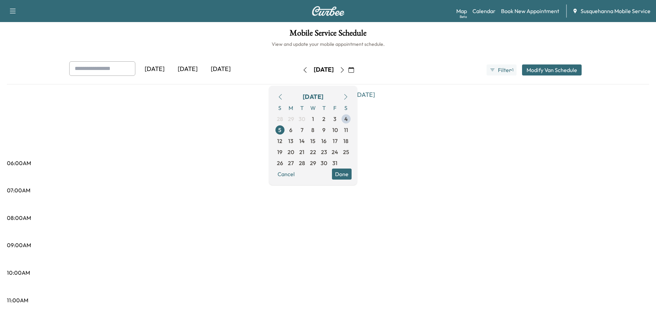 The height and width of the screenshot is (314, 656). What do you see at coordinates (313, 130) in the screenshot?
I see `span: 8` at bounding box center [313, 130].